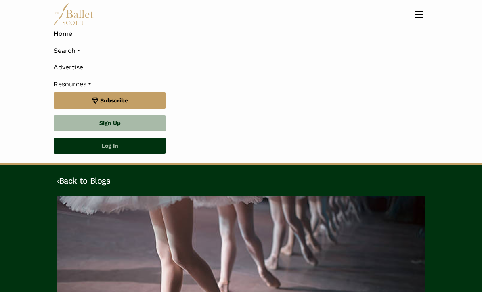  Describe the element at coordinates (241, 84) in the screenshot. I see `a: Resources` at that location.